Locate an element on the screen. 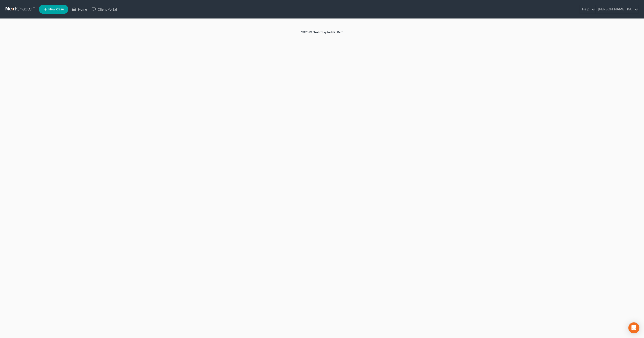 The image size is (644, 338). new-legal-case-button: New Case is located at coordinates (53, 9).